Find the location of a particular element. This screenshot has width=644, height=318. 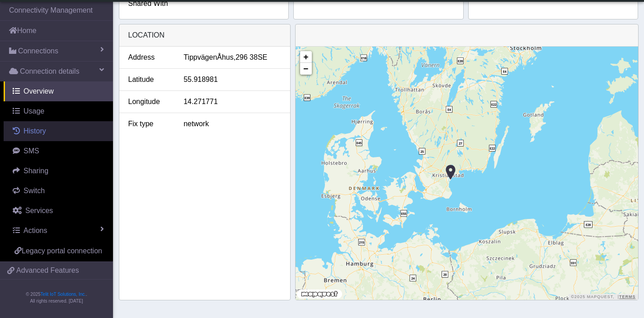

a: Overview is located at coordinates (59, 91).